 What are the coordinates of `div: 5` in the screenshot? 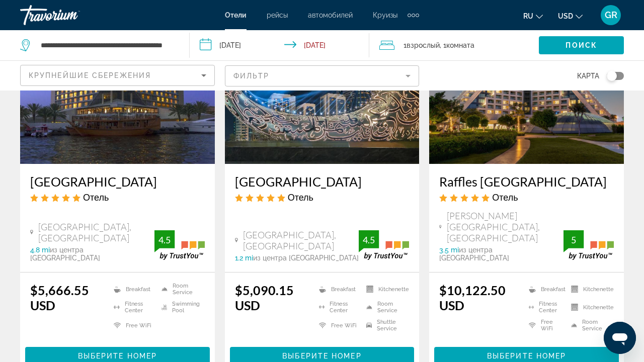 It's located at (574, 240).